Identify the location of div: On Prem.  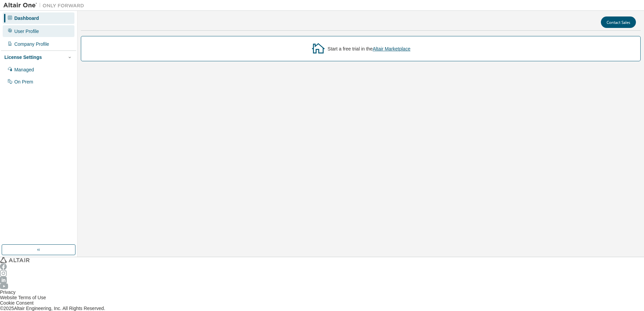
(24, 82).